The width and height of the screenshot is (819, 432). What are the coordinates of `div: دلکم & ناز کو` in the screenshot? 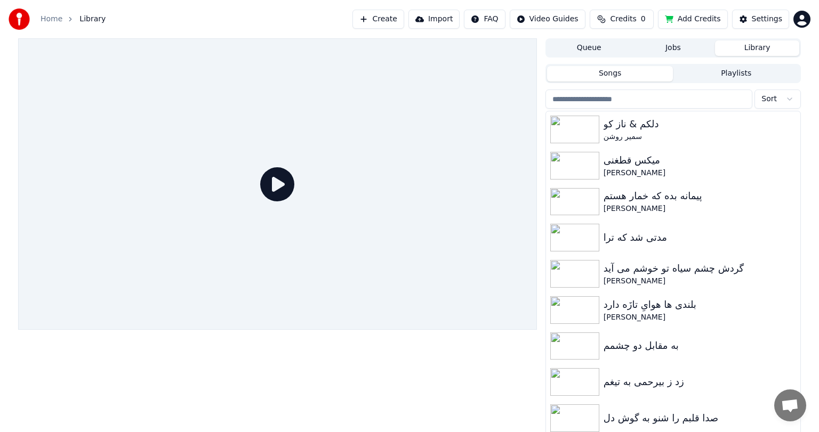 It's located at (699, 124).